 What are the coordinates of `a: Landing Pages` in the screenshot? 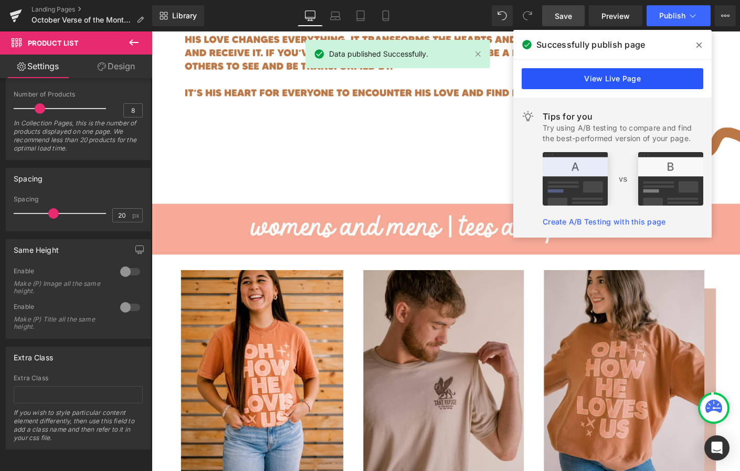 It's located at (92, 9).